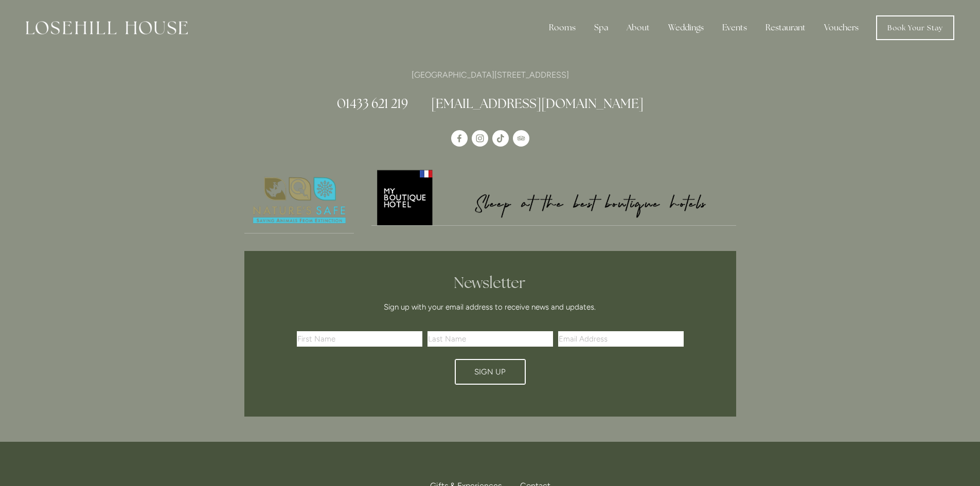  I want to click on input: Email Address, so click(621, 339).